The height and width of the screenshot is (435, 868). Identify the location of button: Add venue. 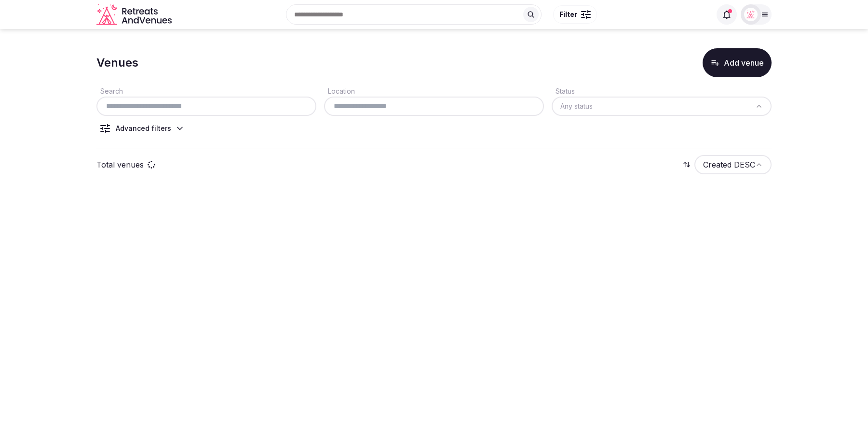
(737, 63).